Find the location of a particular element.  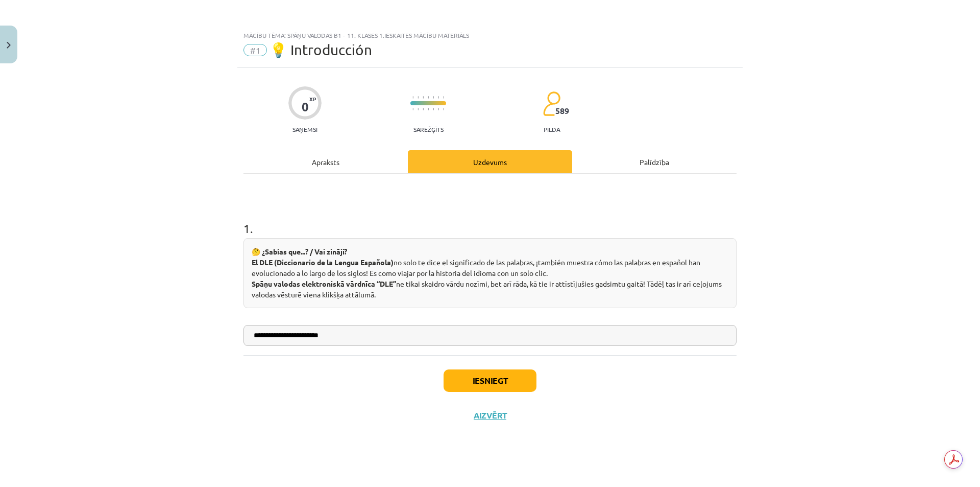

strong: Spāņu valodas elektroniskā vārdnīca “DLE” is located at coordinates (324, 284).